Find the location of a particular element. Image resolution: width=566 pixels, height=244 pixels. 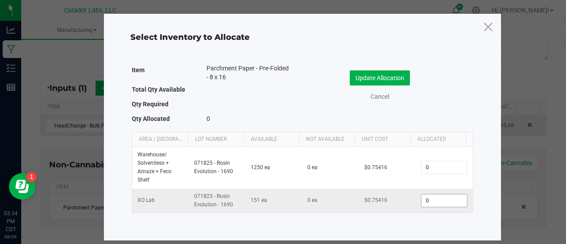

span: 151 ea is located at coordinates (259, 200).